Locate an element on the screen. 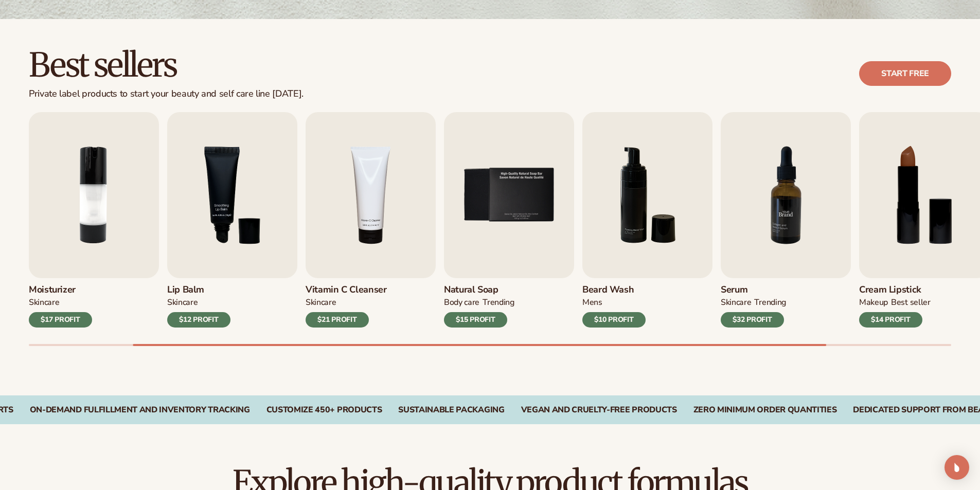 The height and width of the screenshot is (490, 980). div: $17 PROFIT is located at coordinates (61, 320).